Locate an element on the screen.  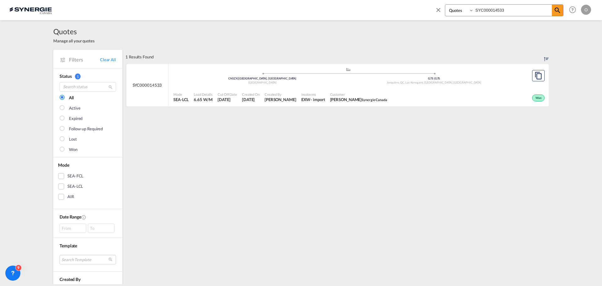
div: O is located at coordinates (586, 10).